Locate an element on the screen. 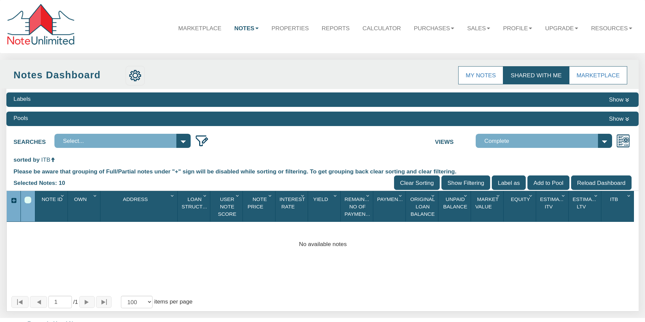 The width and height of the screenshot is (645, 322). div: Unpaid Balance Sort None is located at coordinates (455, 206).